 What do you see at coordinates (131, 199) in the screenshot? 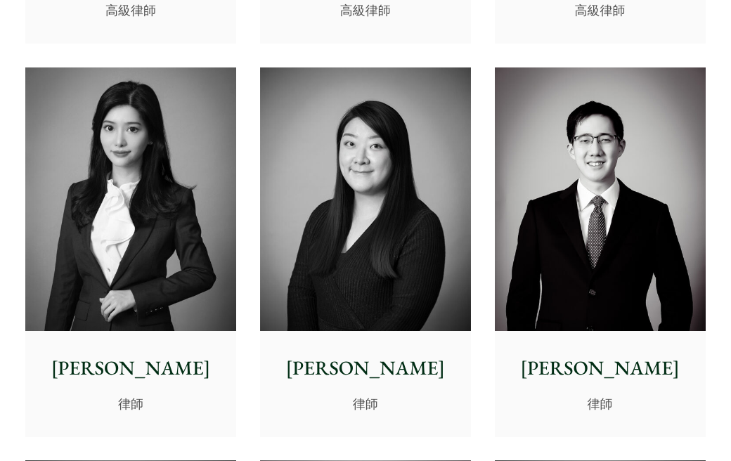
I see `img: Florence Yan photo` at bounding box center [131, 199].